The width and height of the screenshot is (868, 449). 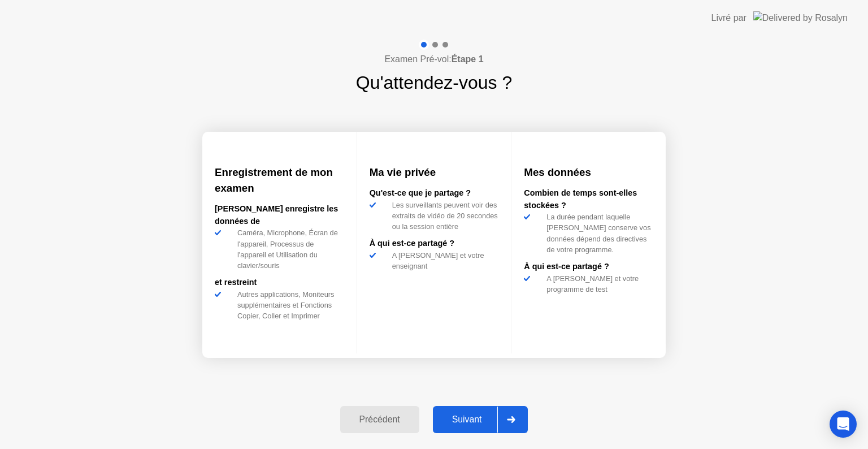 I want to click on div: et restreint, so click(x=279, y=283).